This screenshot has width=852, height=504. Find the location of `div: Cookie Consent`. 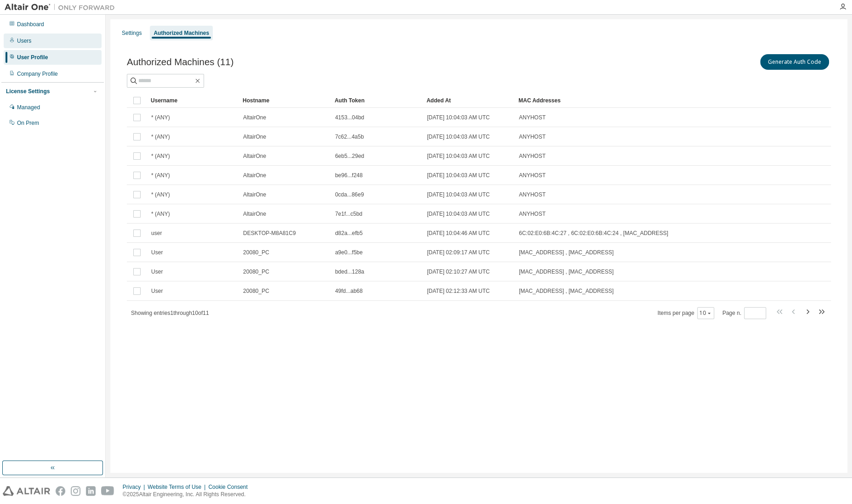

div: Cookie Consent is located at coordinates (230, 487).